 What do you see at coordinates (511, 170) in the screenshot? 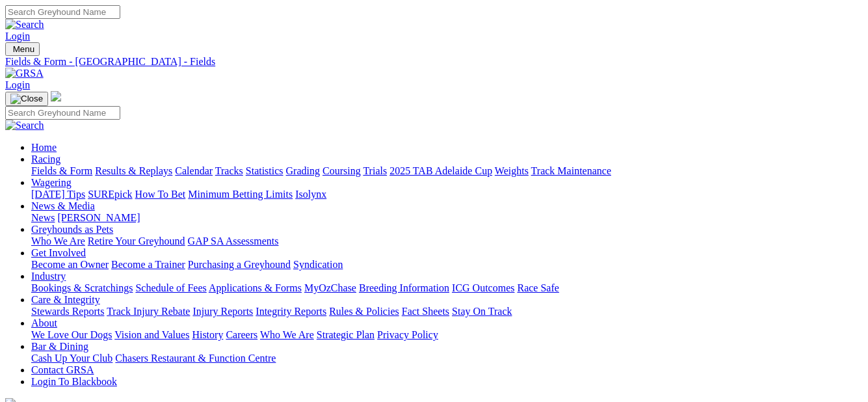
I see `a: Weights` at bounding box center [511, 170].